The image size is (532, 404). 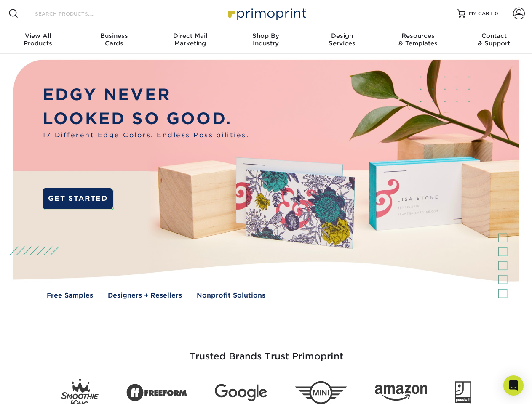 What do you see at coordinates (70, 296) in the screenshot?
I see `a: Free Samples` at bounding box center [70, 296].